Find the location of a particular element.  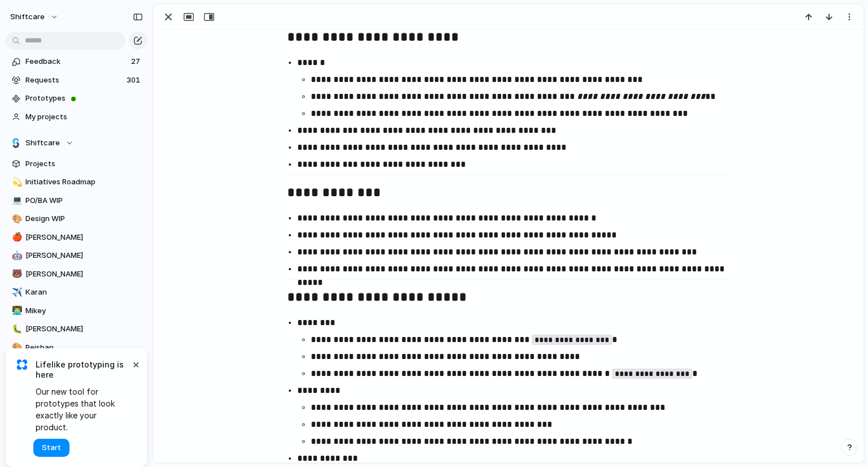

div: 🎨Peishan is located at coordinates (77, 348).